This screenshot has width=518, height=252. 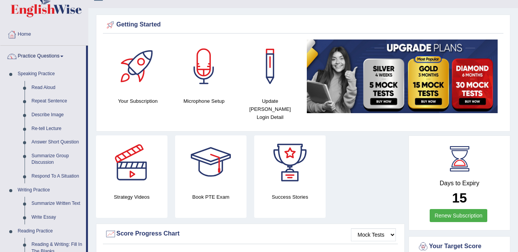 What do you see at coordinates (43, 55) in the screenshot?
I see `a: Practice Questions` at bounding box center [43, 55].